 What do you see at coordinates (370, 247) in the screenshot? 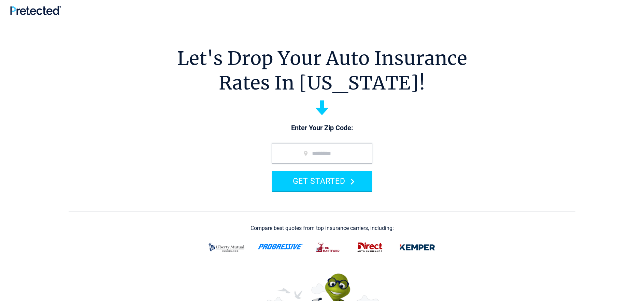
I see `img: direct` at bounding box center [370, 247].